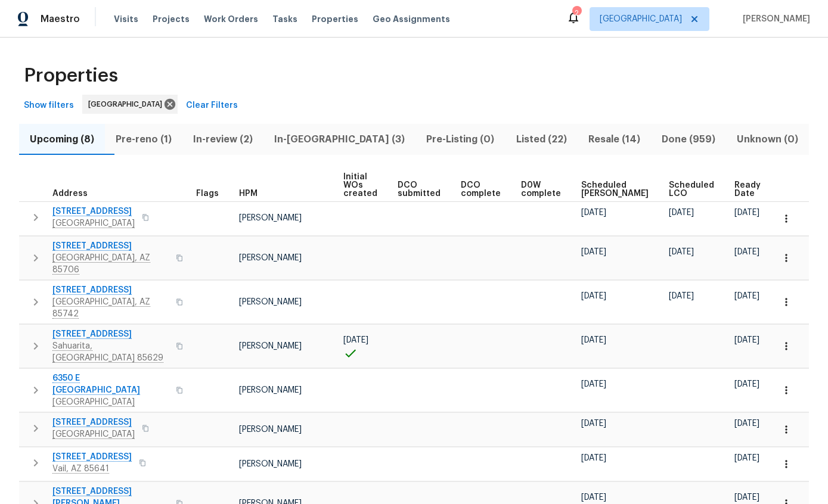  What do you see at coordinates (144, 139) in the screenshot?
I see `span: Pre-reno (1)` at bounding box center [144, 139].